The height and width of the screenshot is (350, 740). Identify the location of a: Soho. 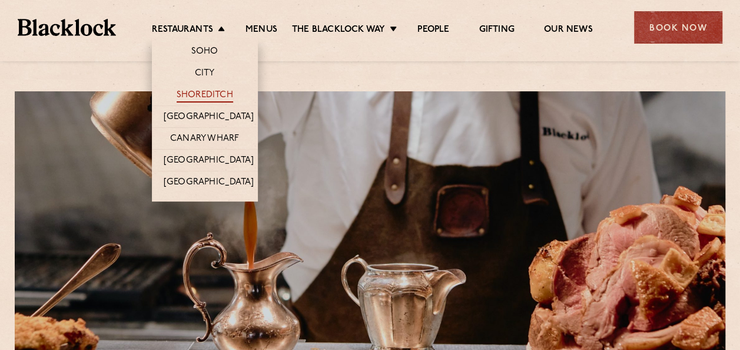
(205, 52).